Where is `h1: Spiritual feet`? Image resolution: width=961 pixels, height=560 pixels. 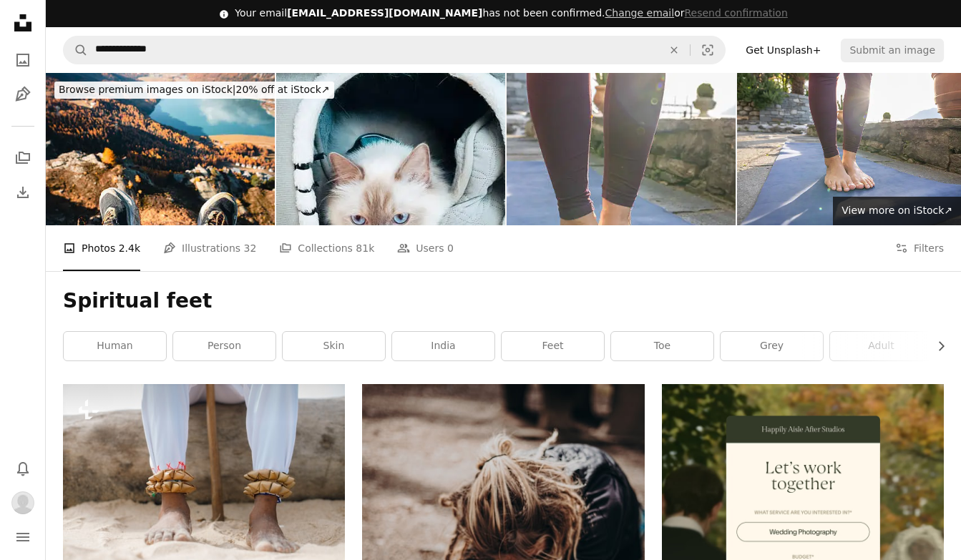 h1: Spiritual feet is located at coordinates (503, 301).